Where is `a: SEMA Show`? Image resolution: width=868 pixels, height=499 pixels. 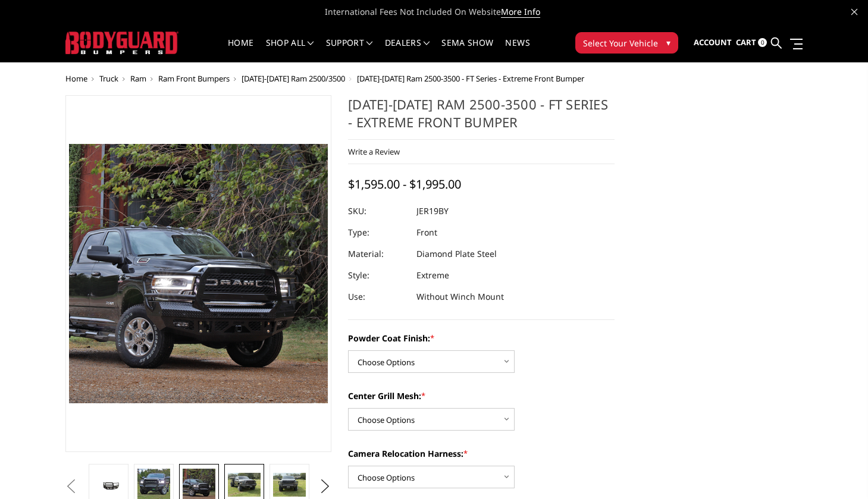 a: SEMA Show is located at coordinates (467, 50).